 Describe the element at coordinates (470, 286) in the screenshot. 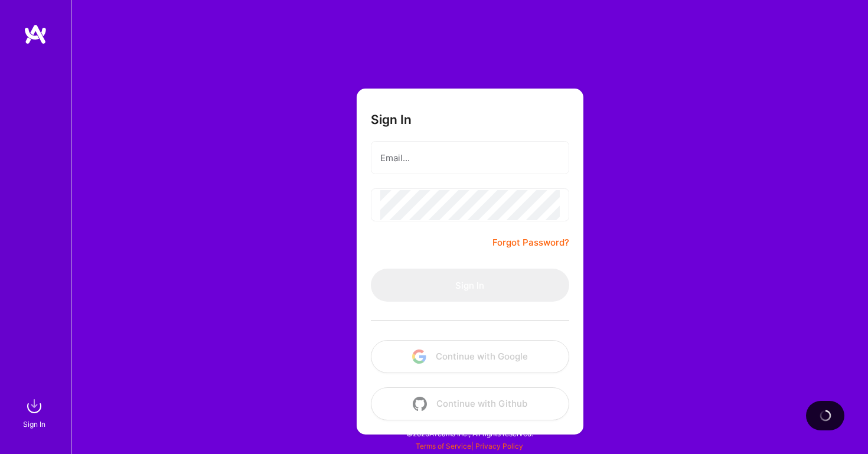

I see `button: Sign In` at that location.